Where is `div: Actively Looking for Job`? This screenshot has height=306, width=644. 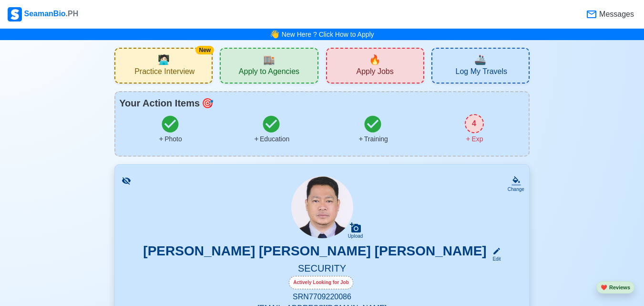 div: Actively Looking for Job is located at coordinates (321, 283).